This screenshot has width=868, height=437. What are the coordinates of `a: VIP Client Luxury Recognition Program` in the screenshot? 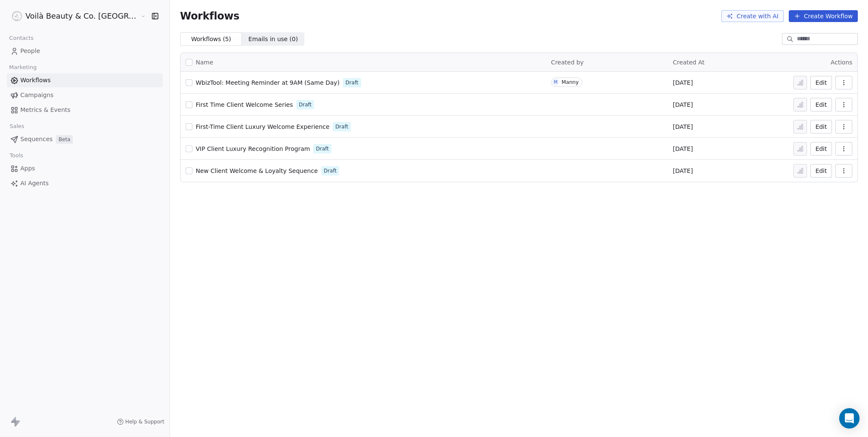 It's located at (253, 149).